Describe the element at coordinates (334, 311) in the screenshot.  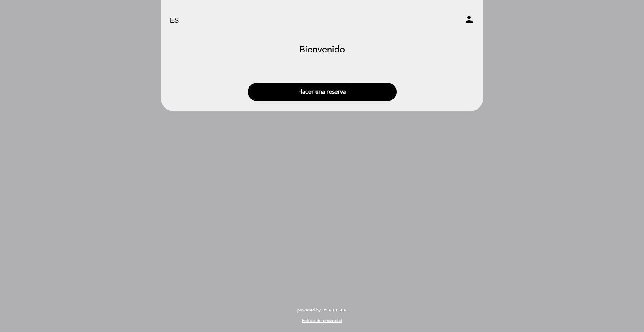
I see `img: MEITRE` at that location.